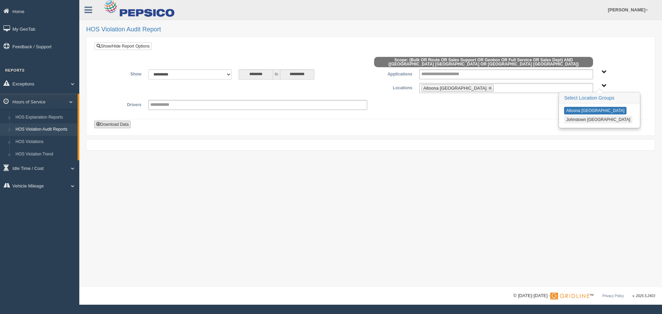 This screenshot has width=662, height=314. I want to click on h2: HOS Violation Audit Report, so click(371, 30).